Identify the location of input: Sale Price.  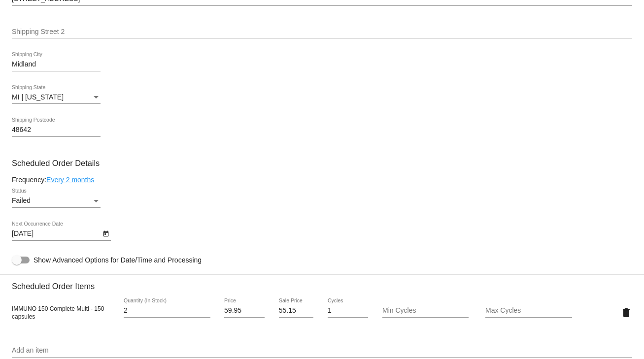
(296, 310).